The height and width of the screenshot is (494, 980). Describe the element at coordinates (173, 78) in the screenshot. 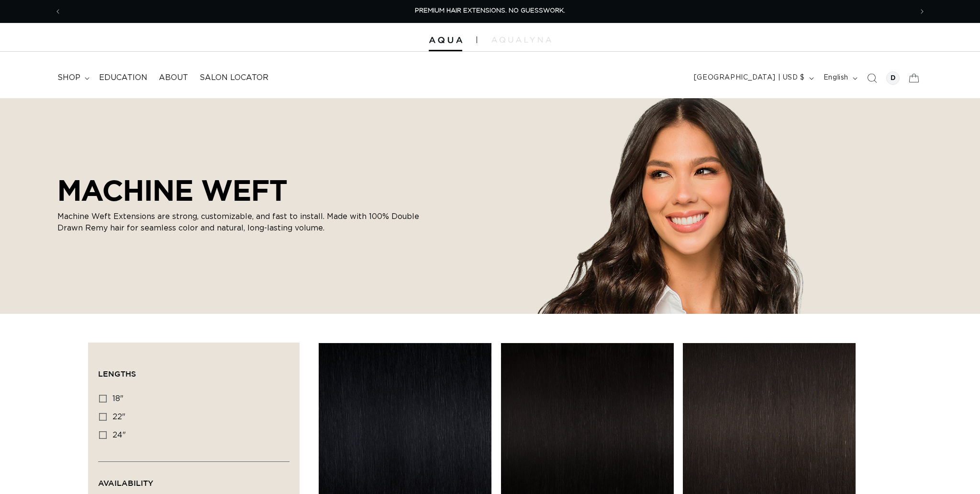

I see `a: About` at that location.